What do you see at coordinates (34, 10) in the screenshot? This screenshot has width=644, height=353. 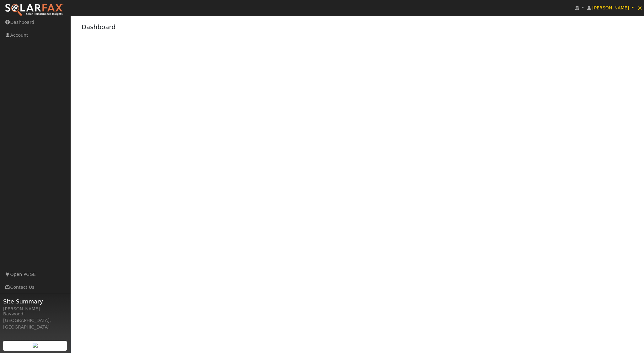 I see `img: SolarFax` at bounding box center [34, 10].